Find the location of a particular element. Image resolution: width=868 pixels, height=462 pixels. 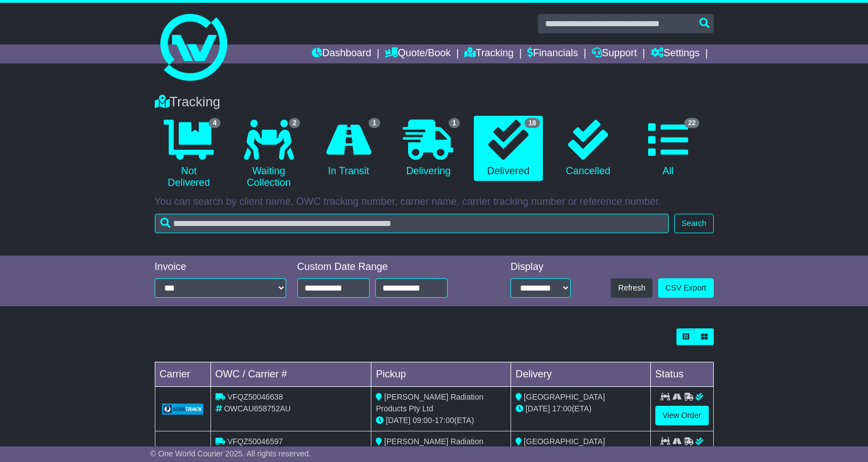

div: - (ETA) is located at coordinates (441, 420).